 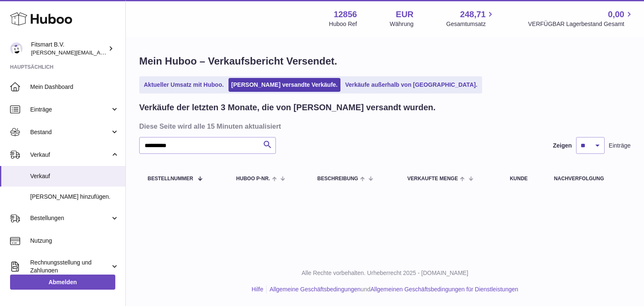 What do you see at coordinates (588, 179) in the screenshot?
I see `div: Nachverfolgung` at bounding box center [588, 179].